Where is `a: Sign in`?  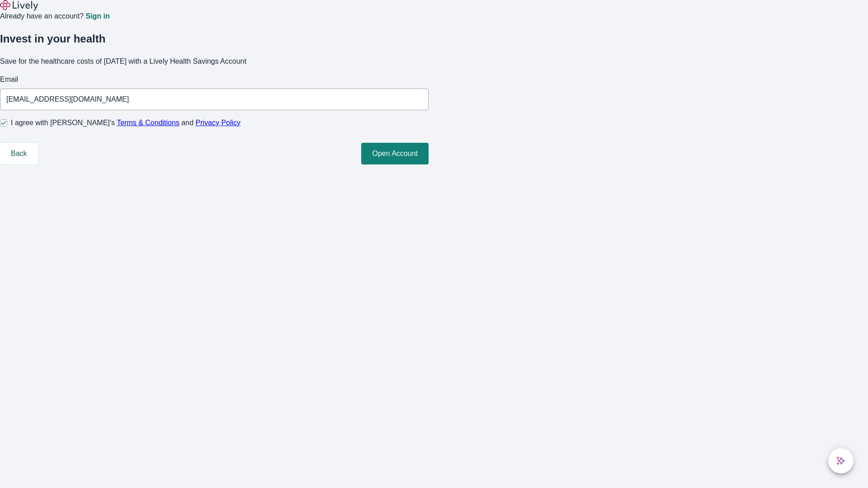 a: Sign in is located at coordinates (97, 16).